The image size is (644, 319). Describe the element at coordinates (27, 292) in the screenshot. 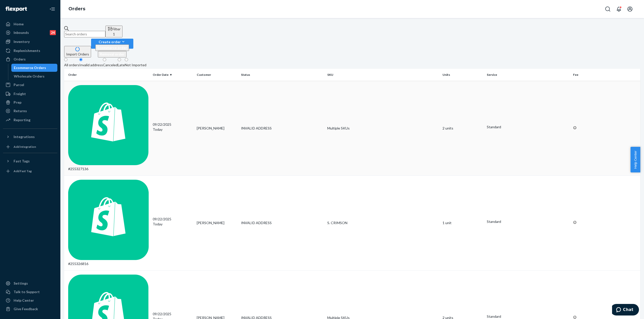

I see `div: Talk to Support` at that location.